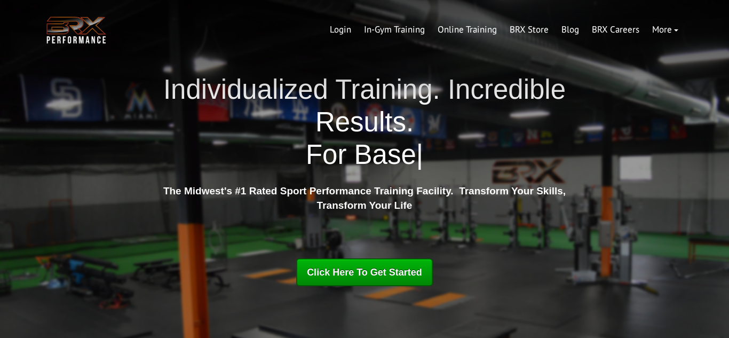 The image size is (729, 338). What do you see at coordinates (340, 30) in the screenshot?
I see `a: Login` at bounding box center [340, 30].